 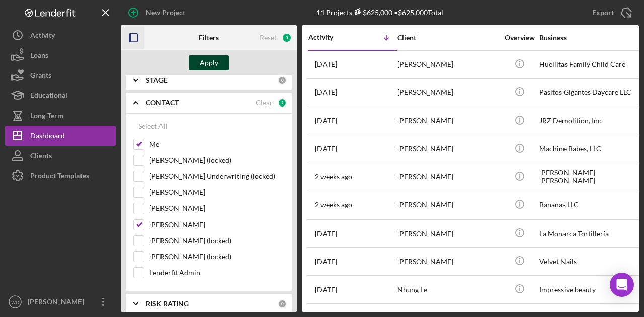 What do you see at coordinates (209, 62) in the screenshot?
I see `button: Apply` at bounding box center [209, 62].